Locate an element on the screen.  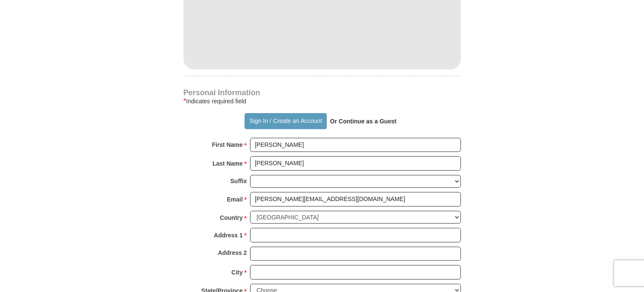
strong: Or Continue as a Guest is located at coordinates (363, 122).